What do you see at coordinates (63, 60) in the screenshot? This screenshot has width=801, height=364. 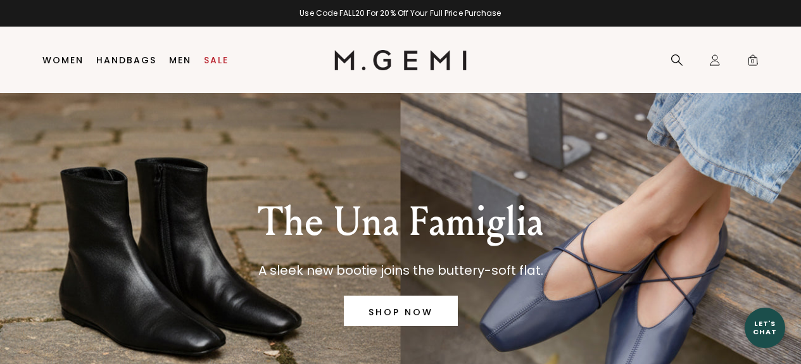 I see `a: Women` at bounding box center [63, 60].